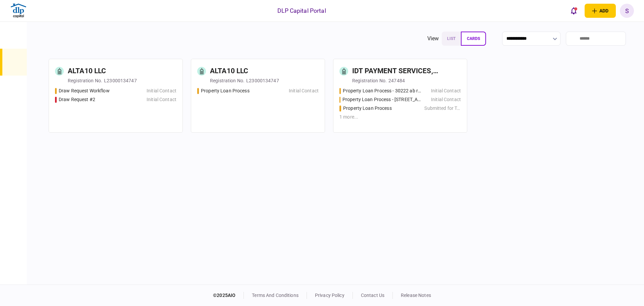  What do you see at coordinates (451, 39) in the screenshot?
I see `span: list` at bounding box center [451, 39].